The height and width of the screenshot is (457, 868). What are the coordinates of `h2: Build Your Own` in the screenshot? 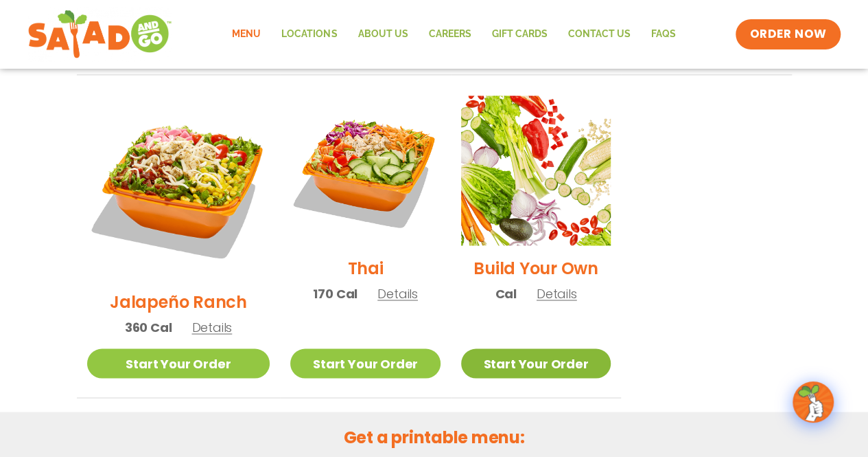 It's located at (536, 267).